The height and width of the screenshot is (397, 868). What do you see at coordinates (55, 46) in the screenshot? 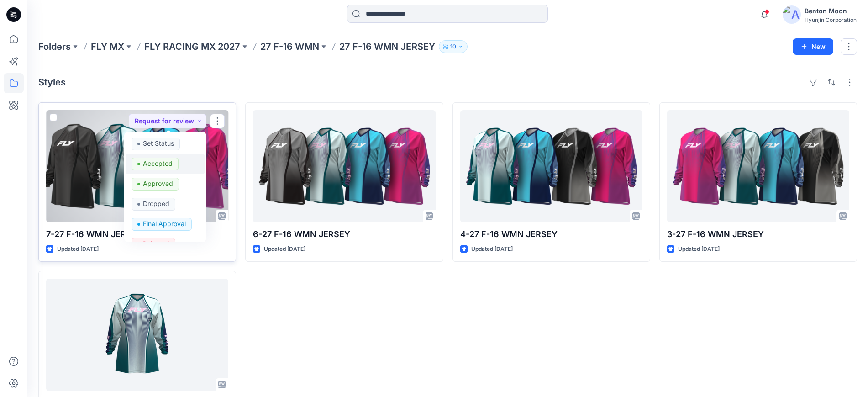
I see `a: Folders` at bounding box center [55, 46].